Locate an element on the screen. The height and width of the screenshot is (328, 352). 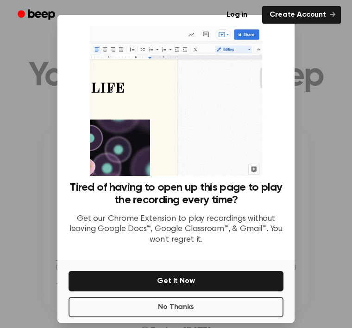
a: Beep is located at coordinates (37, 15).